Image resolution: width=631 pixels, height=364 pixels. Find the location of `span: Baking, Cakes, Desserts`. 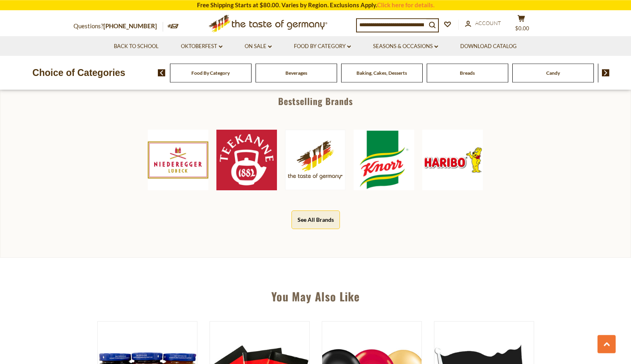

span: Baking, Cakes, Desserts is located at coordinates (382, 73).